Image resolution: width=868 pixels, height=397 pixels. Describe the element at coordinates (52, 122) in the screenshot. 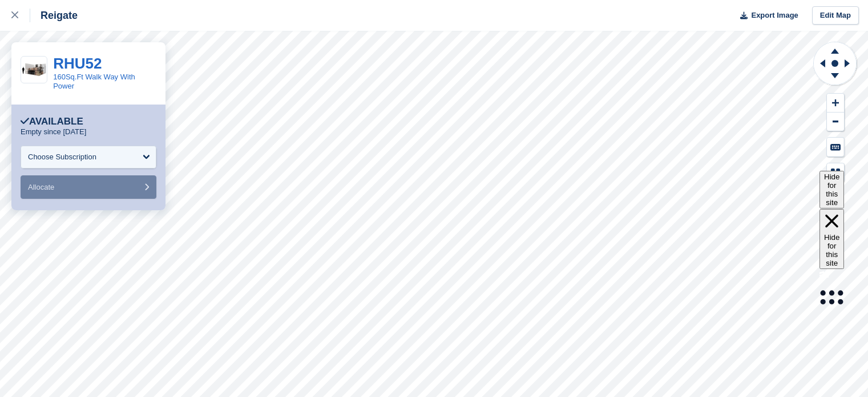

I see `div: Available` at that location.